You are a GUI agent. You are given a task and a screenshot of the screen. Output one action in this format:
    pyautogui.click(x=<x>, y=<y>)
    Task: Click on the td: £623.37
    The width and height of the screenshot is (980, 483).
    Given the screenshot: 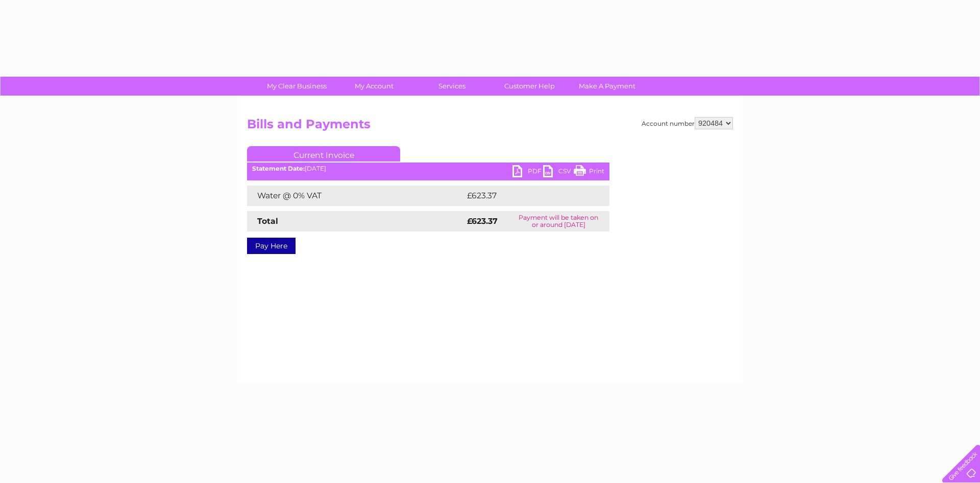 What is the action you would take?
    pyautogui.click(x=528, y=195)
    